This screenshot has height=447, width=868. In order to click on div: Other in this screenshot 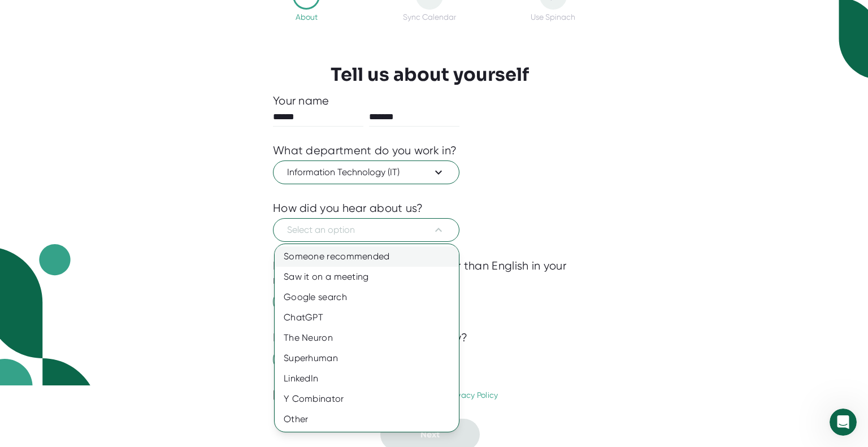, I will do `click(367, 419)`.